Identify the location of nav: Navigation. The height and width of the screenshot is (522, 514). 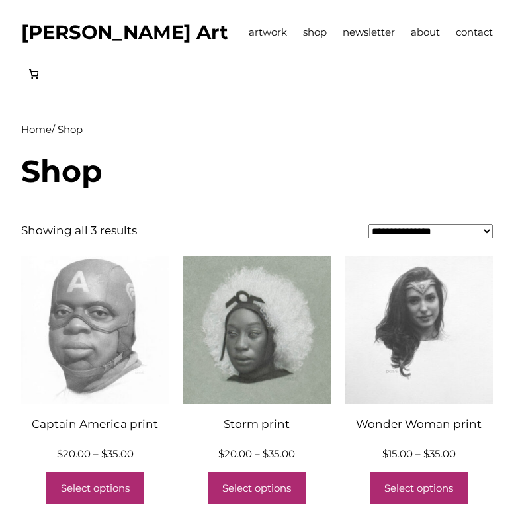
(370, 32).